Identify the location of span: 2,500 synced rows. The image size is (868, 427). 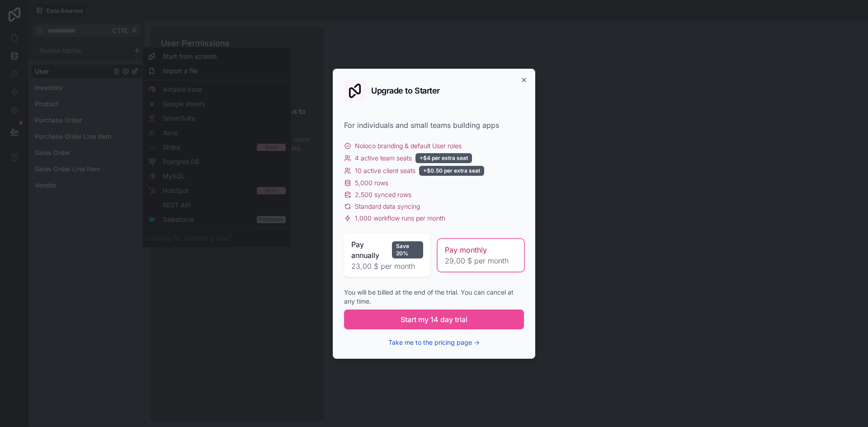
(383, 195).